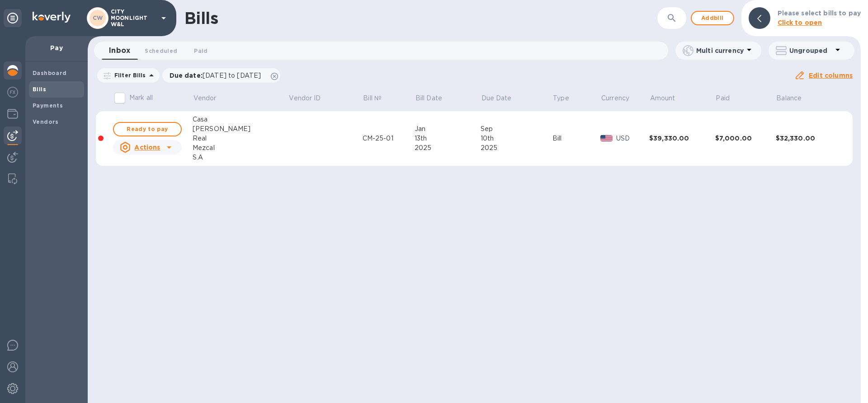 The image size is (868, 403). What do you see at coordinates (723, 98) in the screenshot?
I see `p: Paid` at bounding box center [723, 98].